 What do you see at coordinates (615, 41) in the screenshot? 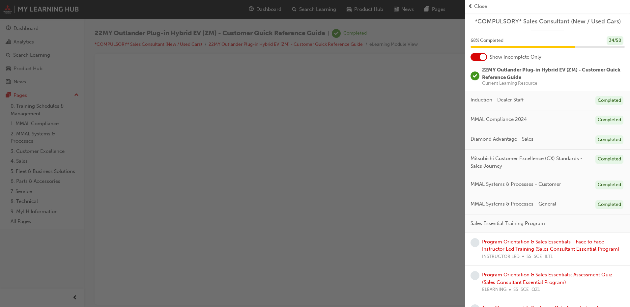
I see `div: 34 / 50` at bounding box center [615, 41].